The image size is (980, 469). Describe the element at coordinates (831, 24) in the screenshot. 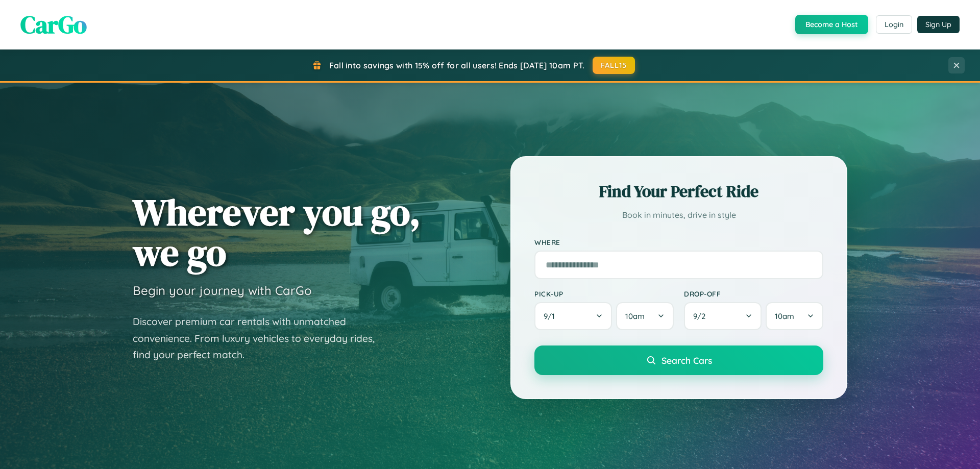

I see `button: Become a Host` at that location.